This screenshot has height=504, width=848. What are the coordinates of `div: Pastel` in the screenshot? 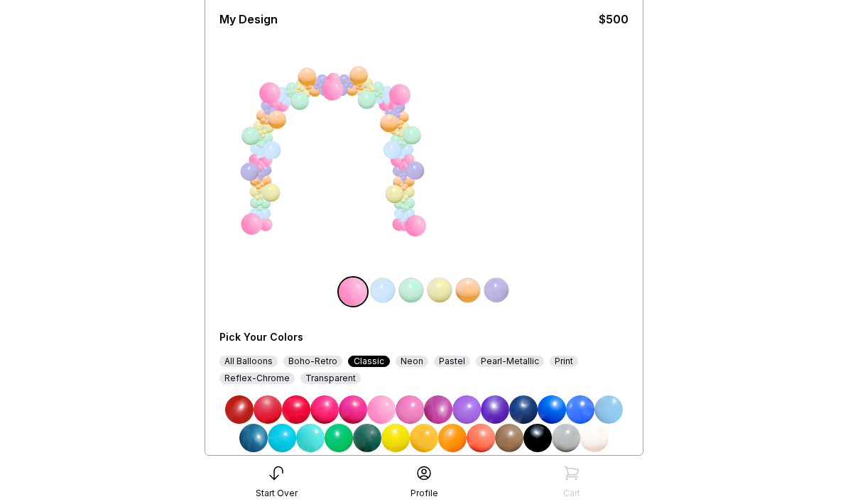 It's located at (451, 362).